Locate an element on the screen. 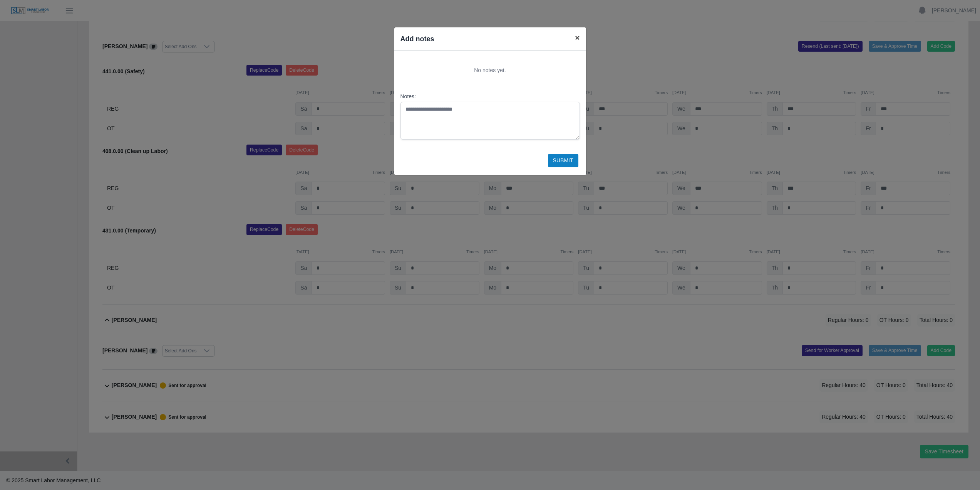 This screenshot has width=980, height=490. button: Submit is located at coordinates (563, 160).